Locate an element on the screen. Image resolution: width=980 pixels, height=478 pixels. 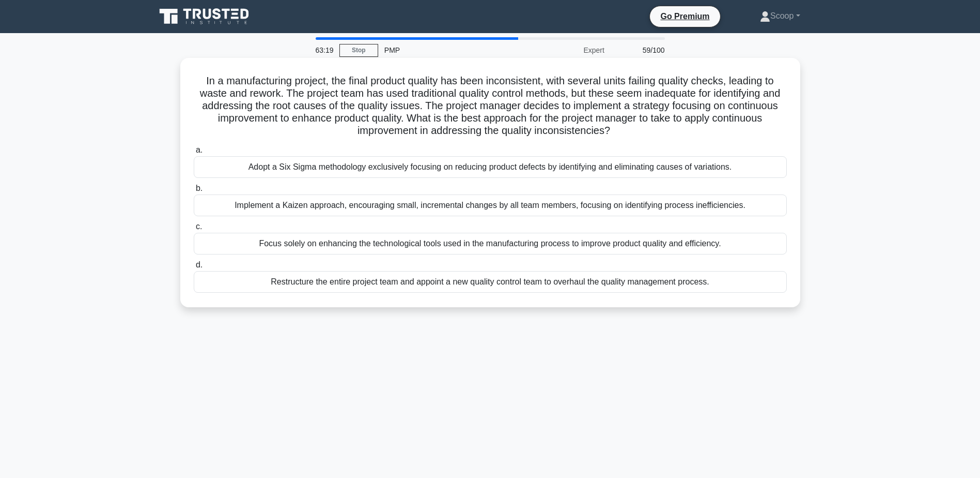
a: Go Premium is located at coordinates (685, 16).